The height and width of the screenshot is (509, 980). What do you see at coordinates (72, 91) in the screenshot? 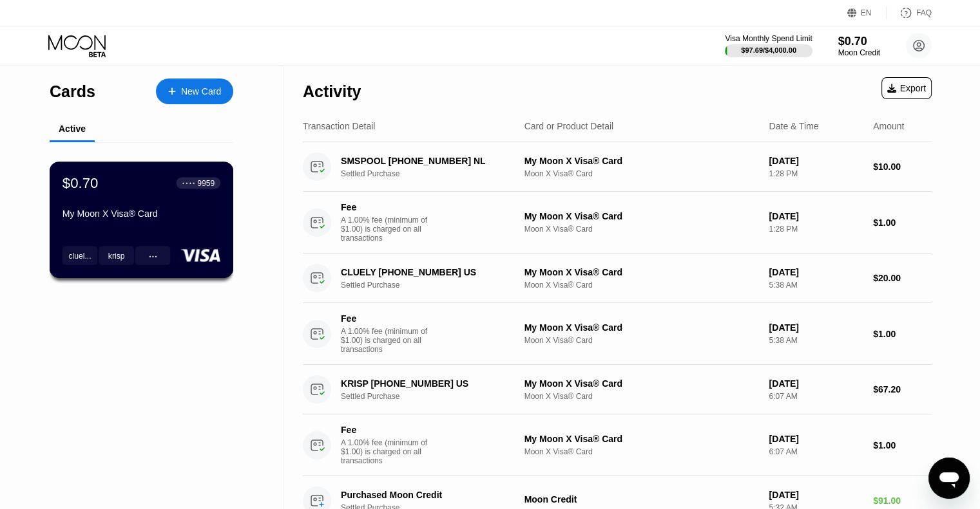
I see `div: Cards` at bounding box center [72, 91].